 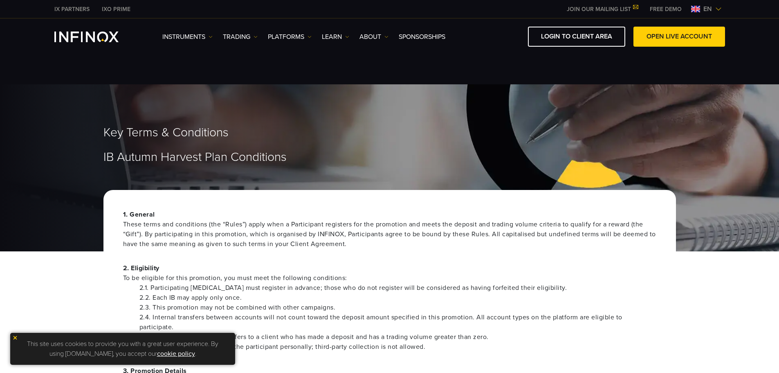 What do you see at coordinates (96, 37) in the screenshot?
I see `a: INFINOX Logo` at bounding box center [96, 37].